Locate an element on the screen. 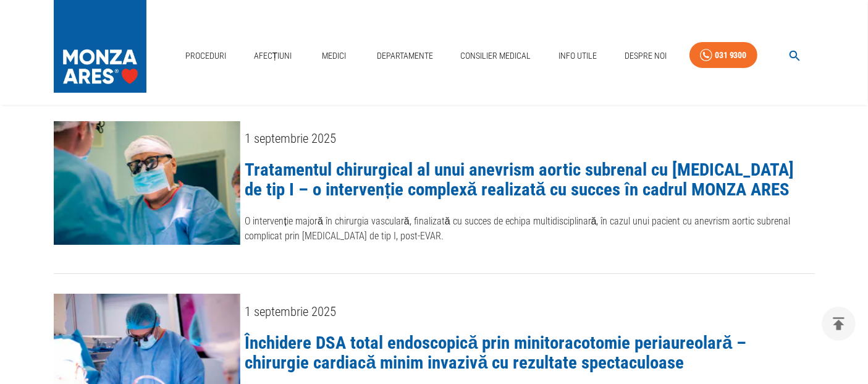 The height and width of the screenshot is (384, 868). a: Medici is located at coordinates (334, 56).